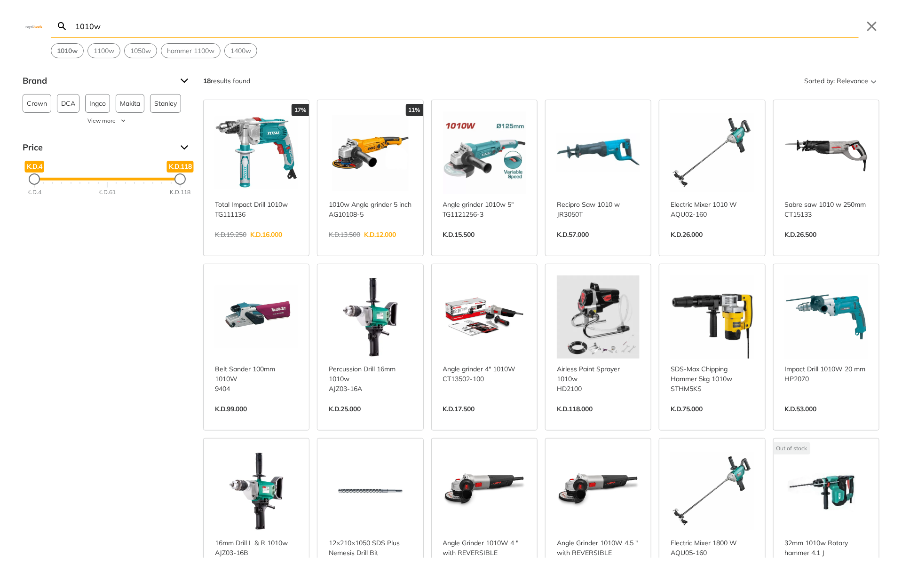 Image resolution: width=902 pixels, height=588 pixels. Describe the element at coordinates (180, 179) in the screenshot. I see `div: Maximum Price` at that location.